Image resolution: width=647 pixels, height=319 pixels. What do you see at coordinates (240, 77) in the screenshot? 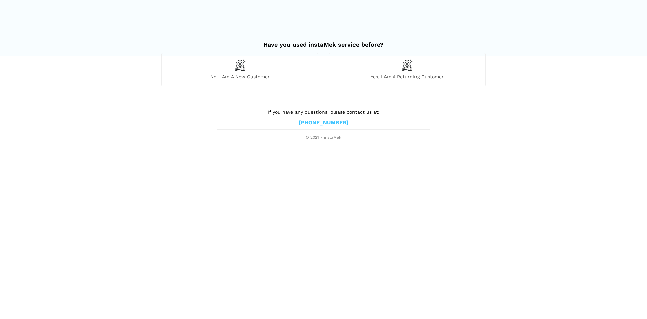
I see `span: No, I am a new customer` at bounding box center [240, 77].